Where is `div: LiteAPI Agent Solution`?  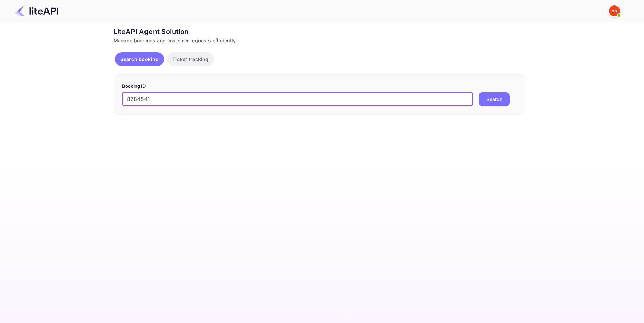 div: LiteAPI Agent Solution is located at coordinates (320, 32).